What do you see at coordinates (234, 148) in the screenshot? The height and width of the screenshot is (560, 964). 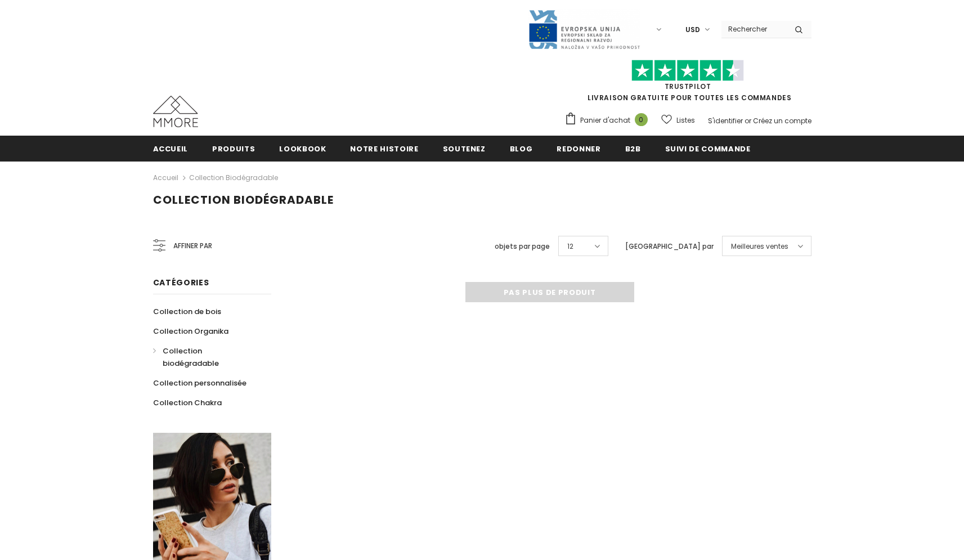 I see `a: Produits` at bounding box center [234, 148].